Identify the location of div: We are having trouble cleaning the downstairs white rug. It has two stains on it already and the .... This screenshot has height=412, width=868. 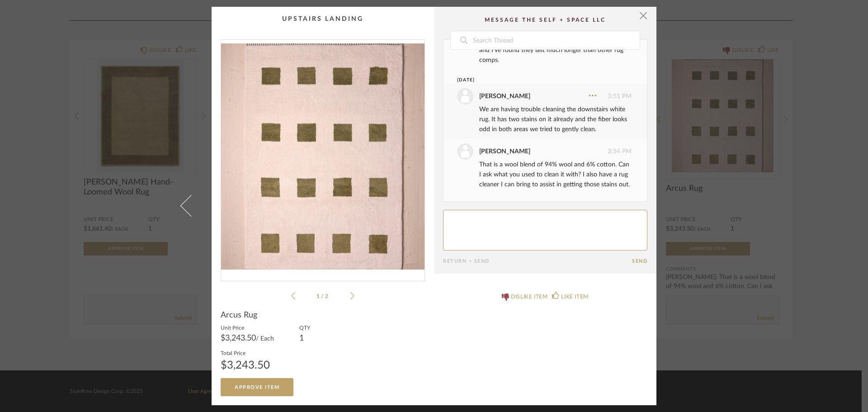
(555, 119).